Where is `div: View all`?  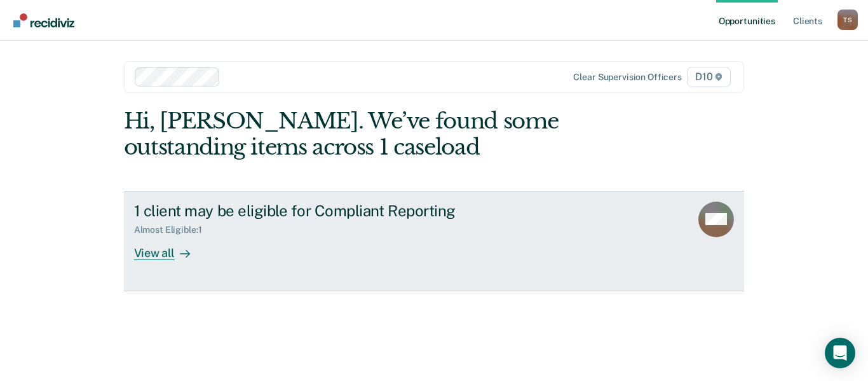 div: View all is located at coordinates (170, 248).